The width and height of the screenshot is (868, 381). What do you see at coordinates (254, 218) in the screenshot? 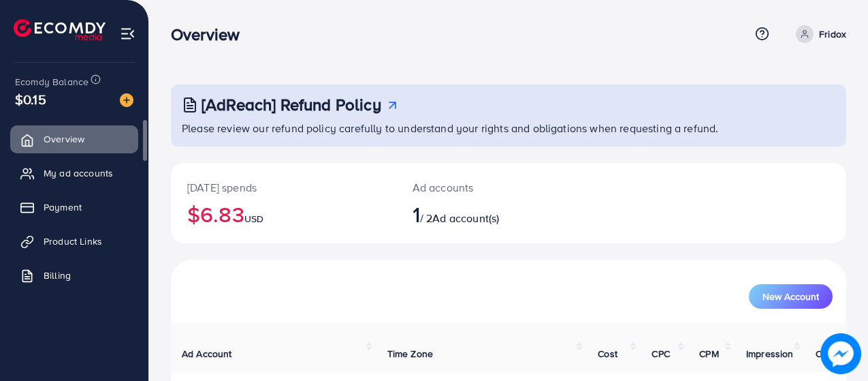
I see `span: USD` at bounding box center [254, 218].